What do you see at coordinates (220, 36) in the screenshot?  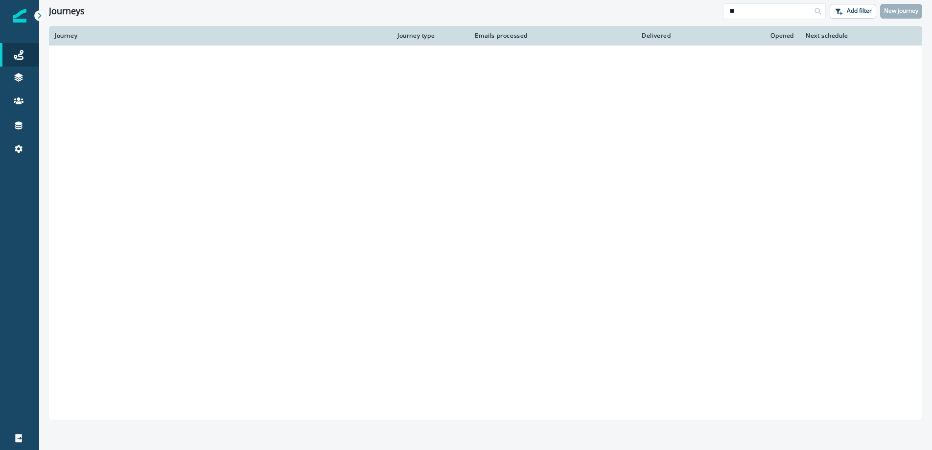 I see `div: Journey` at bounding box center [220, 36].